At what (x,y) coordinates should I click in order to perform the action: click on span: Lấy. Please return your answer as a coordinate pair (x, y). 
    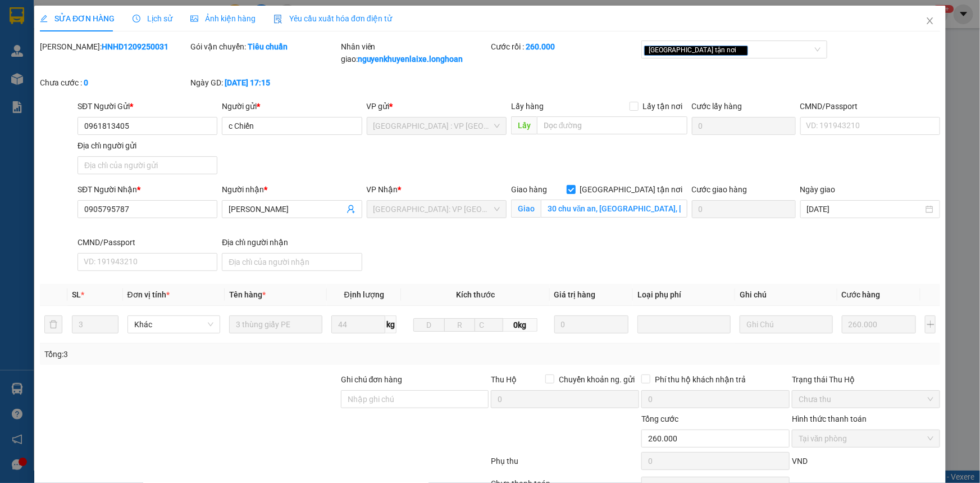
    Looking at the image, I should click on (524, 125).